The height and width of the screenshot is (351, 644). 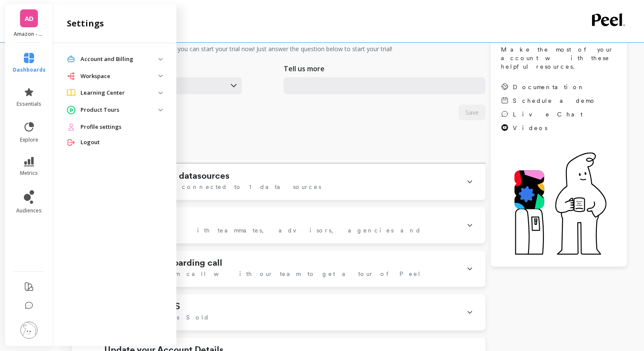 What do you see at coordinates (119, 93) in the screenshot?
I see `p: Learning Center` at bounding box center [119, 93].